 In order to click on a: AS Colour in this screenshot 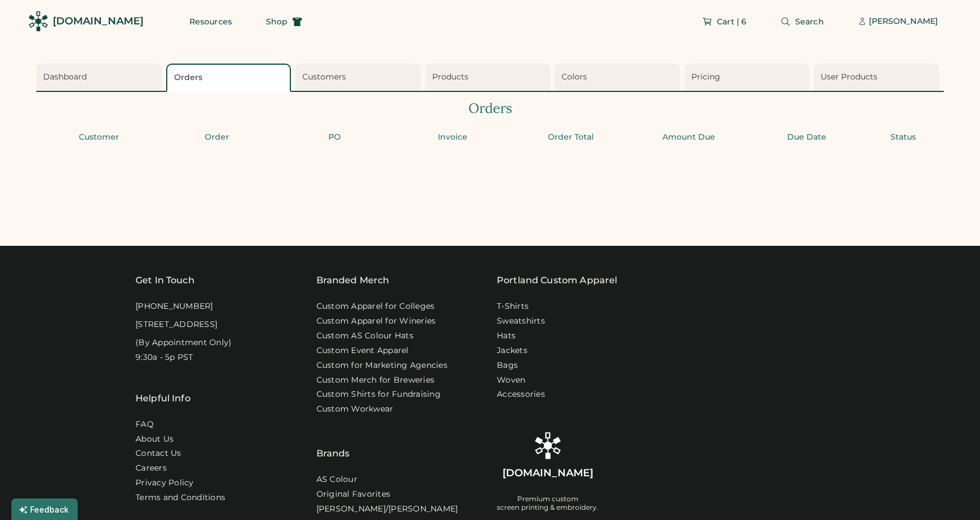, I will do `click(337, 480)`.